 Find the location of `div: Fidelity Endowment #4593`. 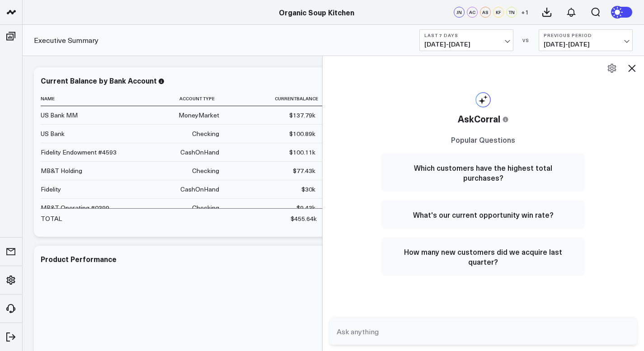

div: Fidelity Endowment #4593 is located at coordinates (79, 153).